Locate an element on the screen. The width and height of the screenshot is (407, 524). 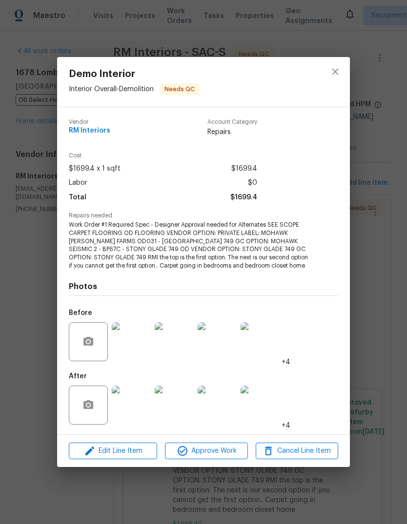
span: Work Order #1 Required Spec - Designer Approval needed for Alternates SEE SCOPE CARPET FLOORING O... is located at coordinates (190, 245).